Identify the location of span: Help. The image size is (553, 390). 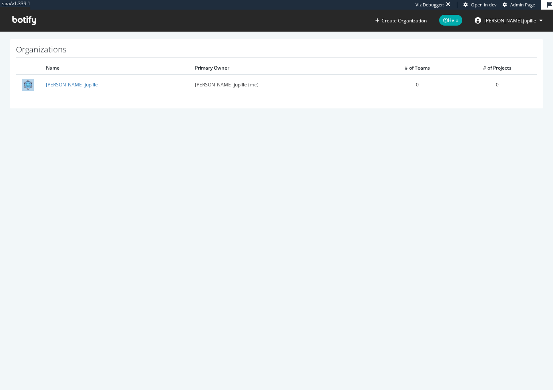
(451, 20).